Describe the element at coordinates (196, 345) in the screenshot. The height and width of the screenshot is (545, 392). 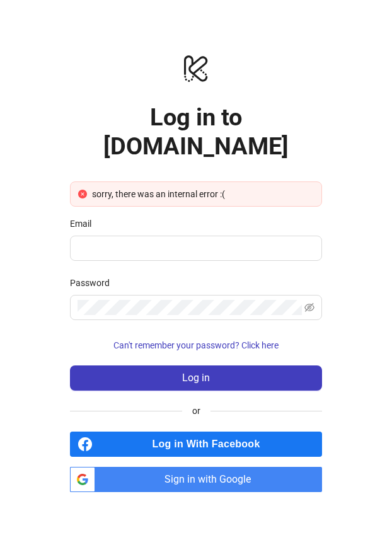
I see `a: Can't remember your password? Click here` at that location.